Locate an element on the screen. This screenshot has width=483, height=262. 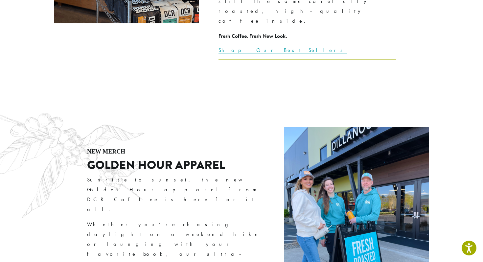
h4: NEW MERCH is located at coordinates (176, 152).